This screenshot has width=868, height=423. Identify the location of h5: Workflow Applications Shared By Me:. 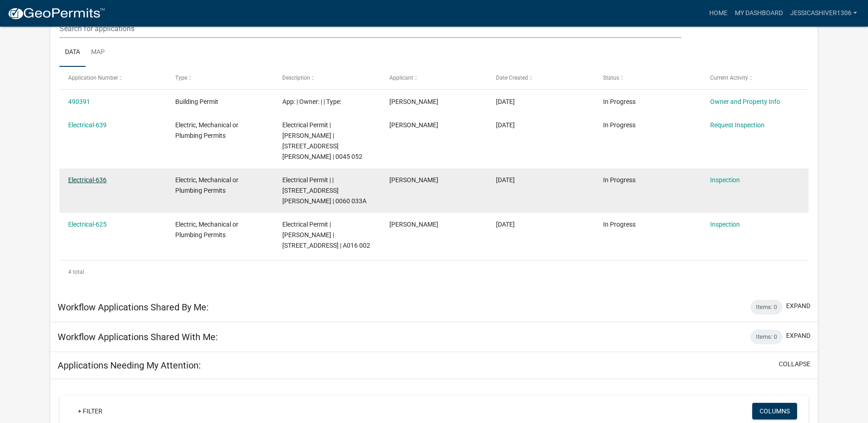
(133, 307).